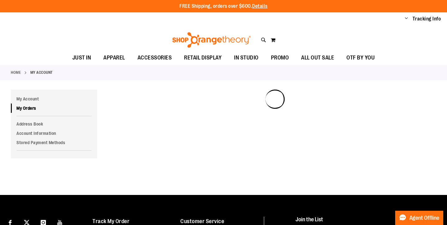 The width and height of the screenshot is (447, 225). What do you see at coordinates (82, 58) in the screenshot?
I see `span: JUST IN` at bounding box center [82, 58].